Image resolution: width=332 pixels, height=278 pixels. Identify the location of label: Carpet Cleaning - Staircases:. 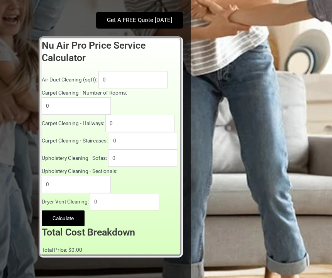
(75, 141).